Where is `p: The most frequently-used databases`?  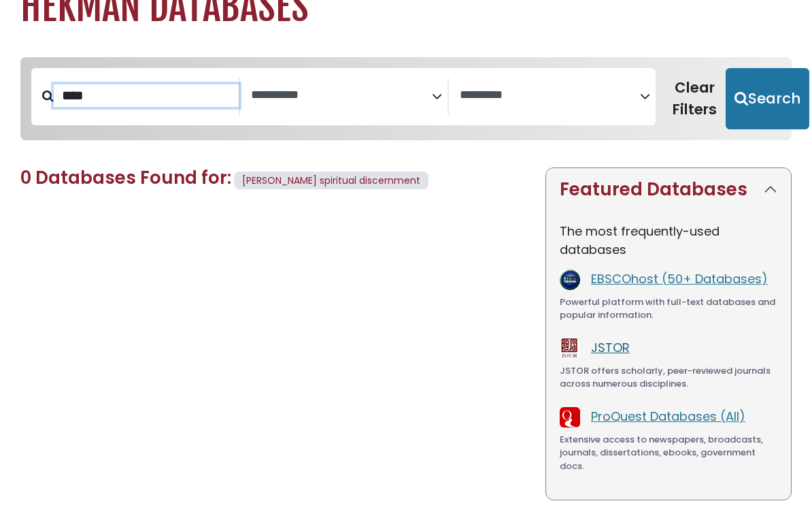 p: The most frequently-used databases is located at coordinates (669, 241).